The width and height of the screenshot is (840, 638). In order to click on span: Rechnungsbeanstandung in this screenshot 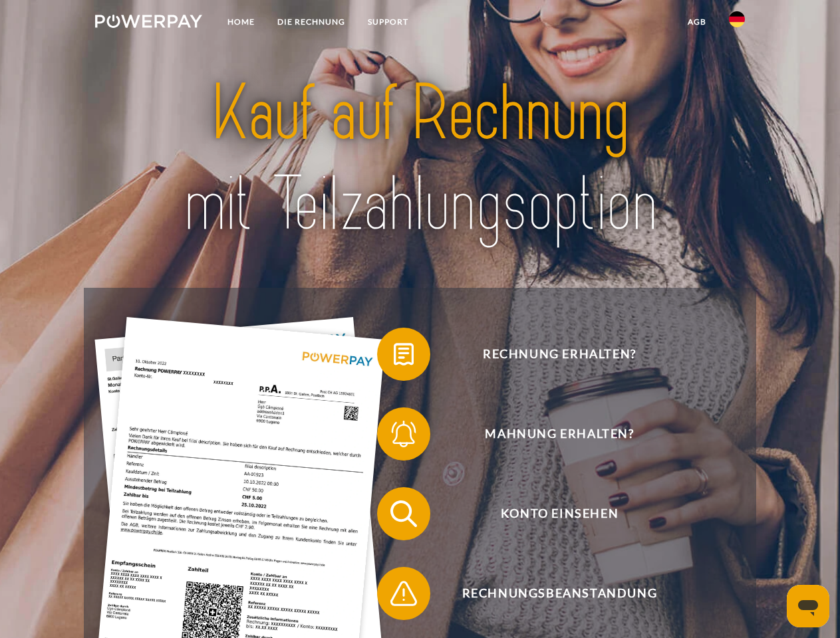, I will do `click(560, 594)`.